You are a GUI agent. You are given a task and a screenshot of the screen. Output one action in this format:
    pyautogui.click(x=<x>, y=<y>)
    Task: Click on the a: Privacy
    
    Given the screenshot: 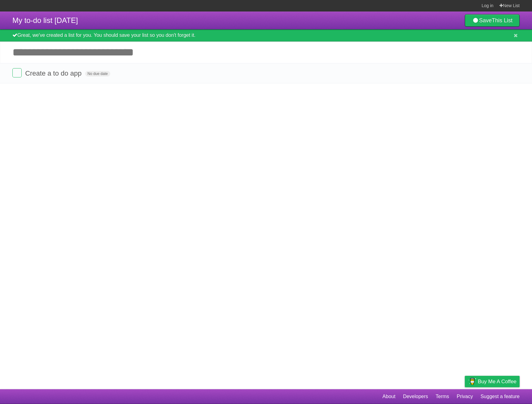 What is the action you would take?
    pyautogui.click(x=465, y=397)
    